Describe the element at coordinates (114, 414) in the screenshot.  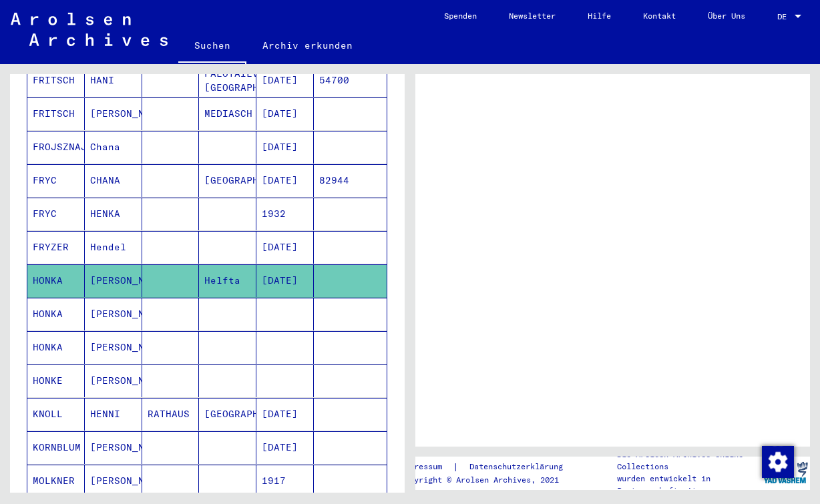
I see `mat-cell: HENNI` at that location.